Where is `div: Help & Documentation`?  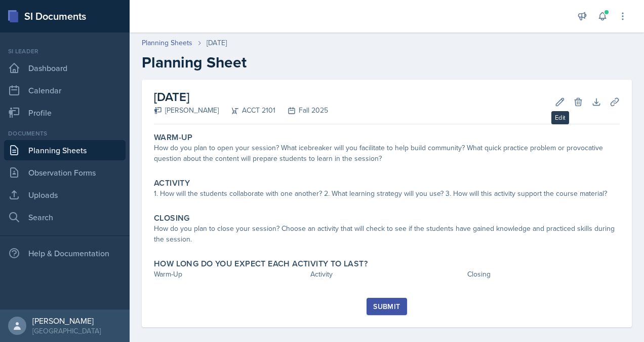 div: Help & Documentation is located at coordinates (65, 253).